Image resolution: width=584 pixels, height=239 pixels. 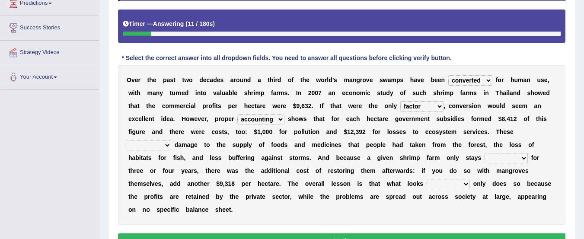 What do you see at coordinates (129, 80) in the screenshot?
I see `b: O` at bounding box center [129, 80].